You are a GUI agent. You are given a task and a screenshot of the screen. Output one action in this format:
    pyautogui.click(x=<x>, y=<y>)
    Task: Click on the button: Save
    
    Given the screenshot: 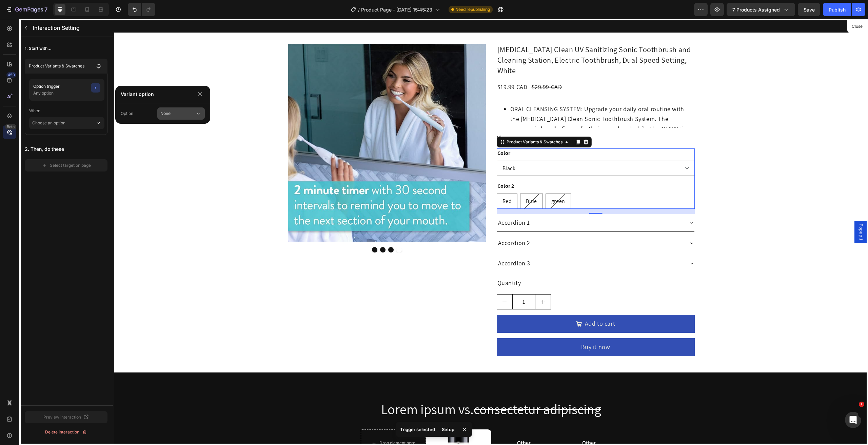 What is the action you would take?
    pyautogui.click(x=809, y=10)
    